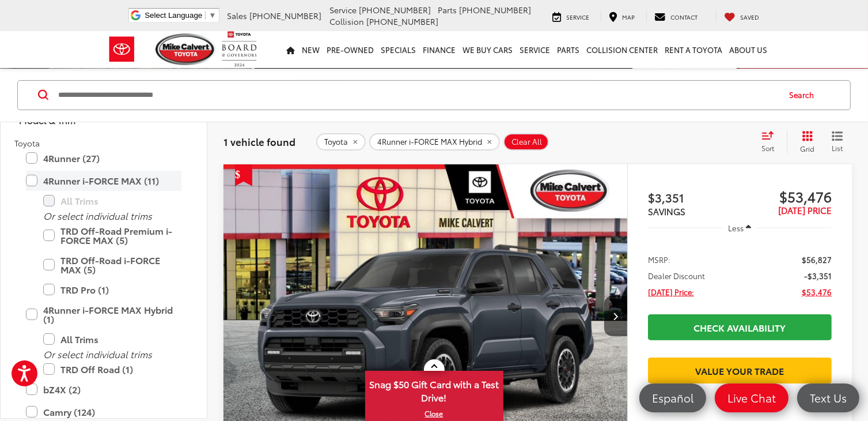 This screenshot has width=868, height=421. I want to click on button: Less, so click(740, 228).